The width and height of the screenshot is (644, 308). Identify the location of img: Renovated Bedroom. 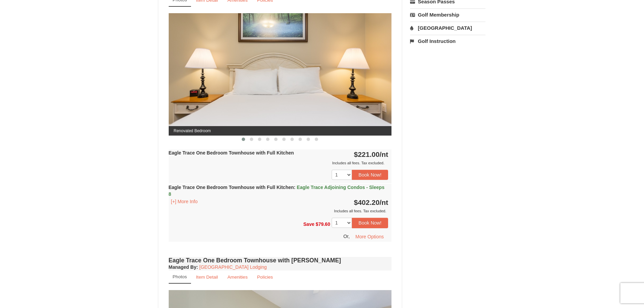
(280, 74).